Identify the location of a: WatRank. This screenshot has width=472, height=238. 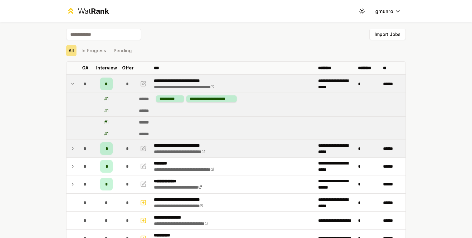
(87, 11).